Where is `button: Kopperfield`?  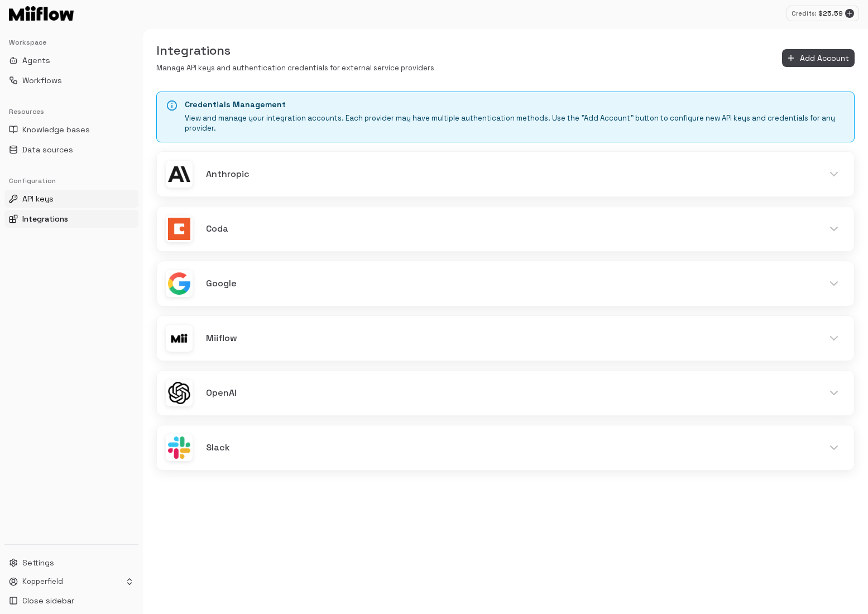
button: Kopperfield is located at coordinates (72, 582).